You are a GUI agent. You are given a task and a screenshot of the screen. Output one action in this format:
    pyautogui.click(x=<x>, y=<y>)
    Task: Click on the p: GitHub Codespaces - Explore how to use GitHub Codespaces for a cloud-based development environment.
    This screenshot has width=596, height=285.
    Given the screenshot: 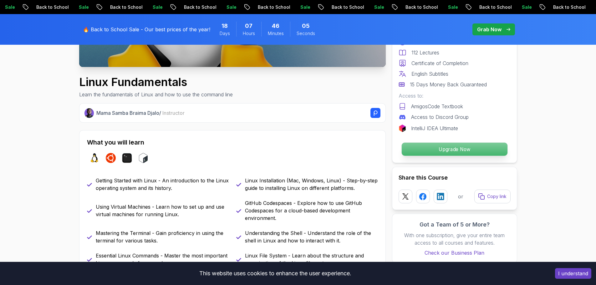 What is the action you would take?
    pyautogui.click(x=311, y=211)
    